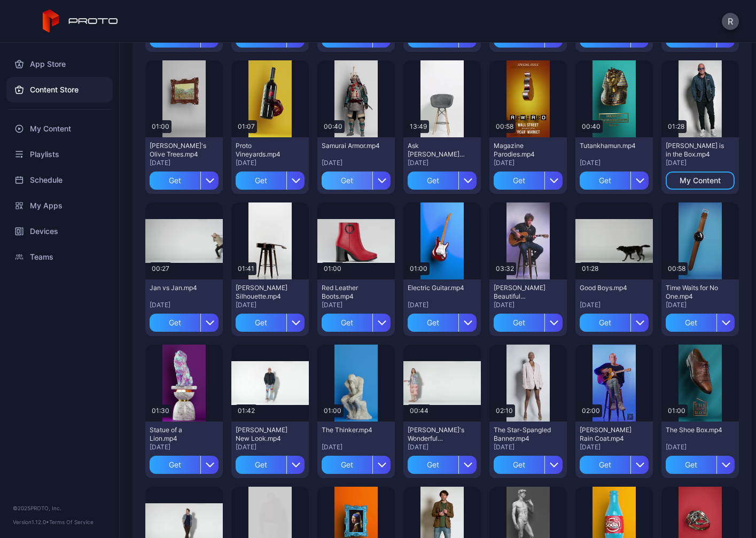  Describe the element at coordinates (59, 180) in the screenshot. I see `a: Schedule` at that location.